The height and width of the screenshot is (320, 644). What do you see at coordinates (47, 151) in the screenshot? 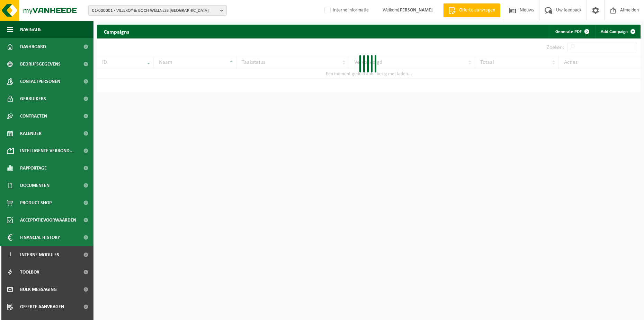
I see `span: Intelligente verbond...` at bounding box center [47, 151].